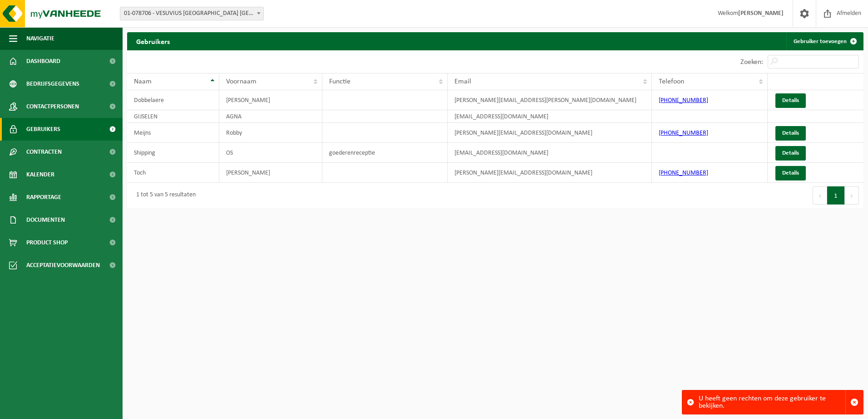  I want to click on span: Naam, so click(143, 82).